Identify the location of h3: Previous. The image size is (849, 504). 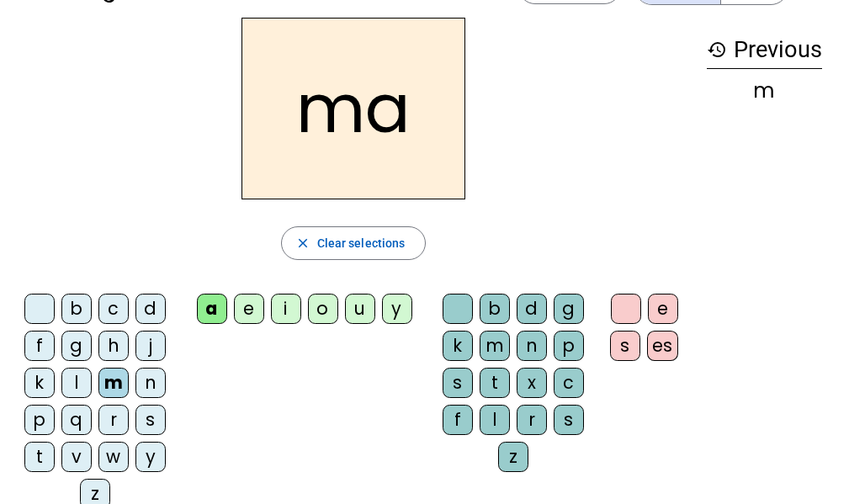
(765, 50).